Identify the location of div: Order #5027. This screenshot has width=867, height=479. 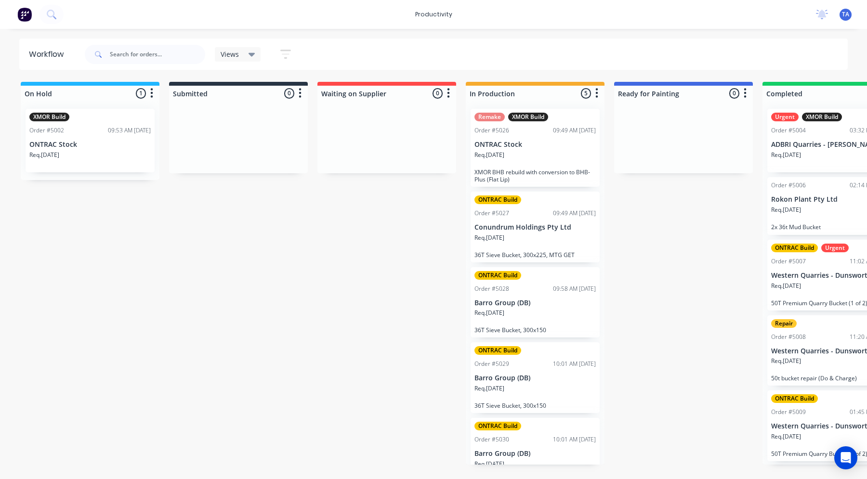
(492, 213).